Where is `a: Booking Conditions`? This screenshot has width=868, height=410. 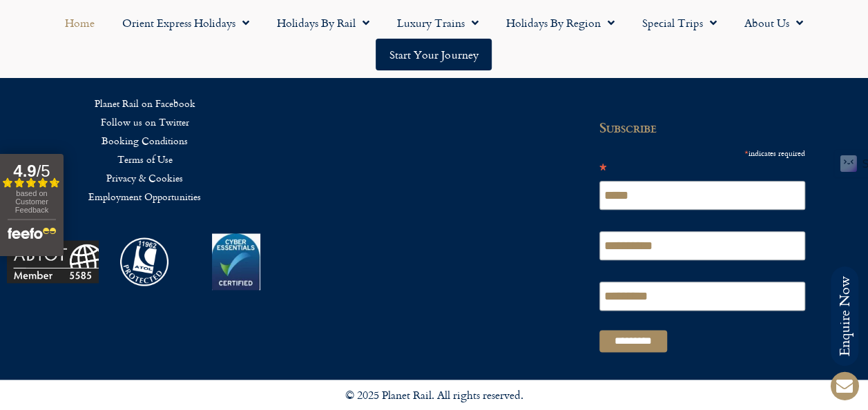 a: Booking Conditions is located at coordinates (144, 140).